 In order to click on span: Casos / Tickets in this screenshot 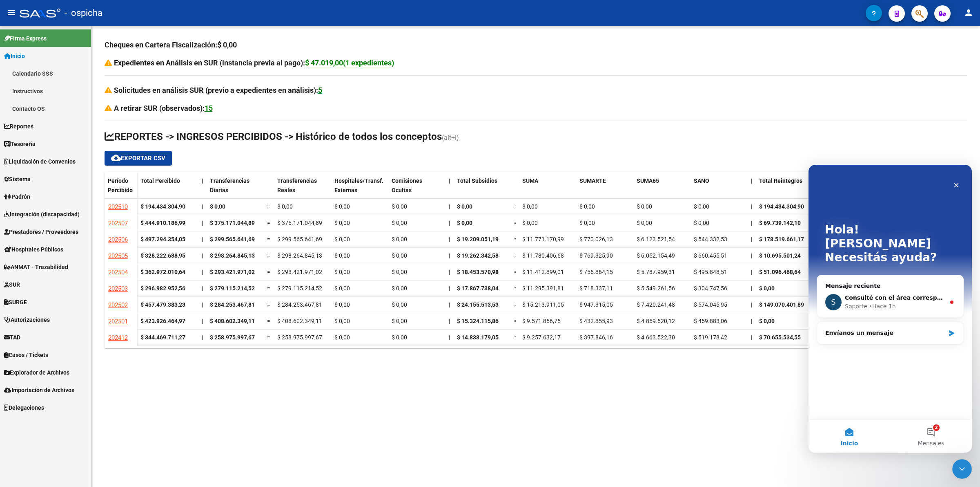, I will do `click(26, 355)`.